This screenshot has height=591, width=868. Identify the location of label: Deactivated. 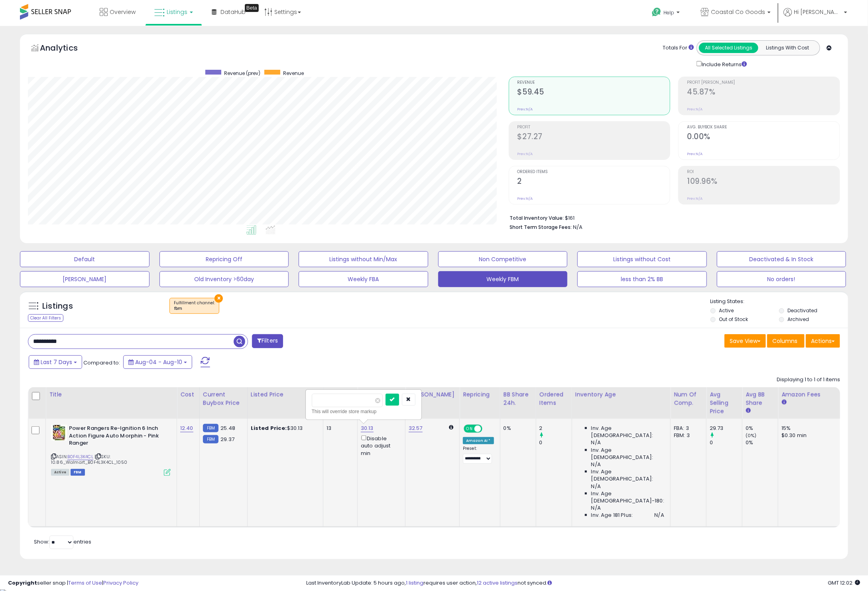
(802, 310).